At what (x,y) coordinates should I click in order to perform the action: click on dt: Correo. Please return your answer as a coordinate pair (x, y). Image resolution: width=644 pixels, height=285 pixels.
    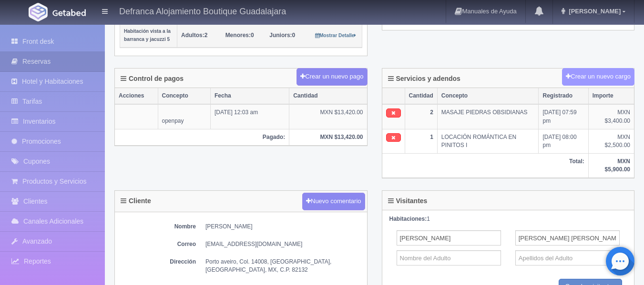
    Looking at the image, I should click on (158, 244).